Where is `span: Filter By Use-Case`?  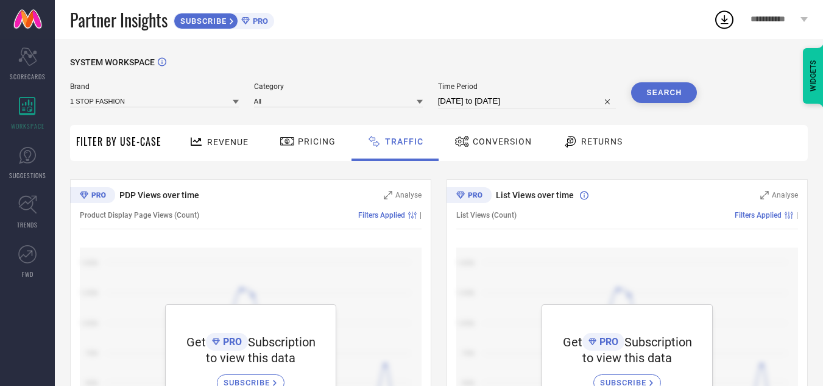 span: Filter By Use-Case is located at coordinates (119, 141).